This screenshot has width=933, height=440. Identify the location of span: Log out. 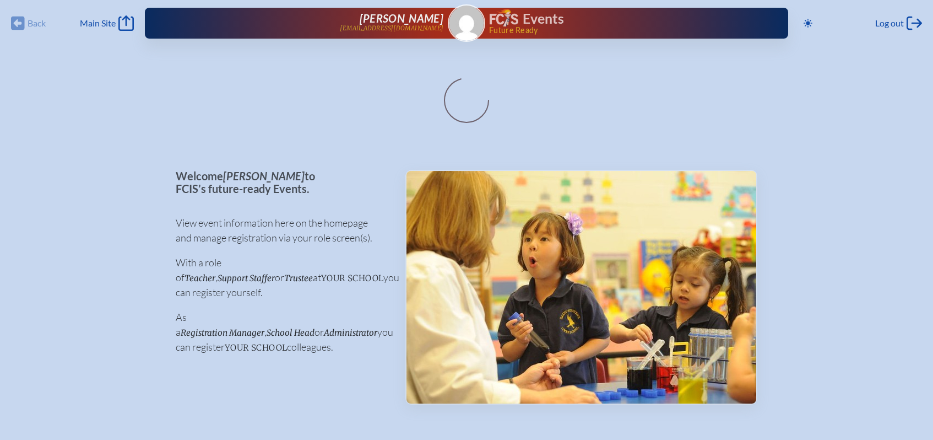
(890, 23).